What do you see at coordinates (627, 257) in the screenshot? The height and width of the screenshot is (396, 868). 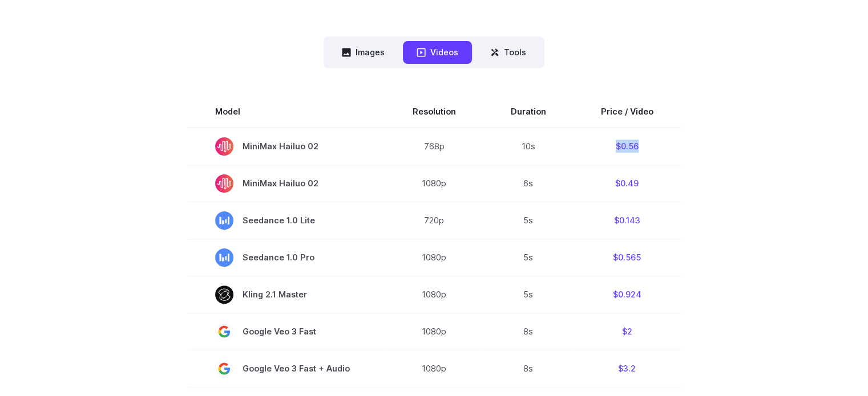 I see `td: $0.565` at bounding box center [627, 257].